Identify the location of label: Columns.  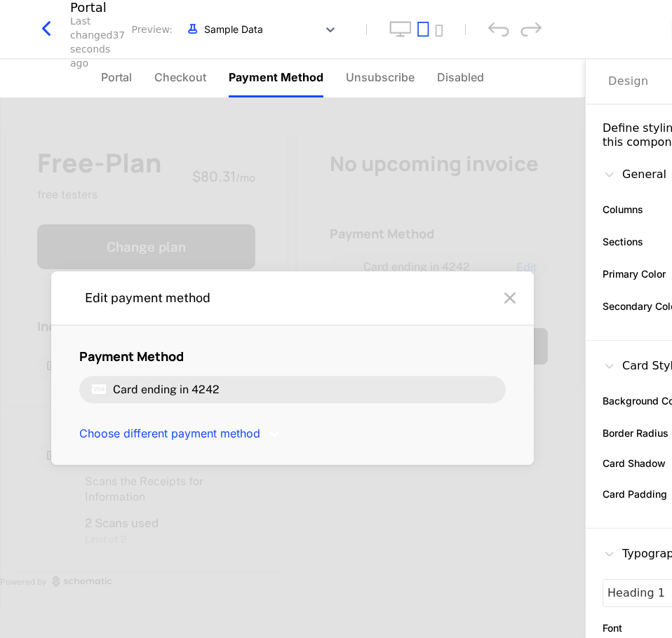
(623, 208).